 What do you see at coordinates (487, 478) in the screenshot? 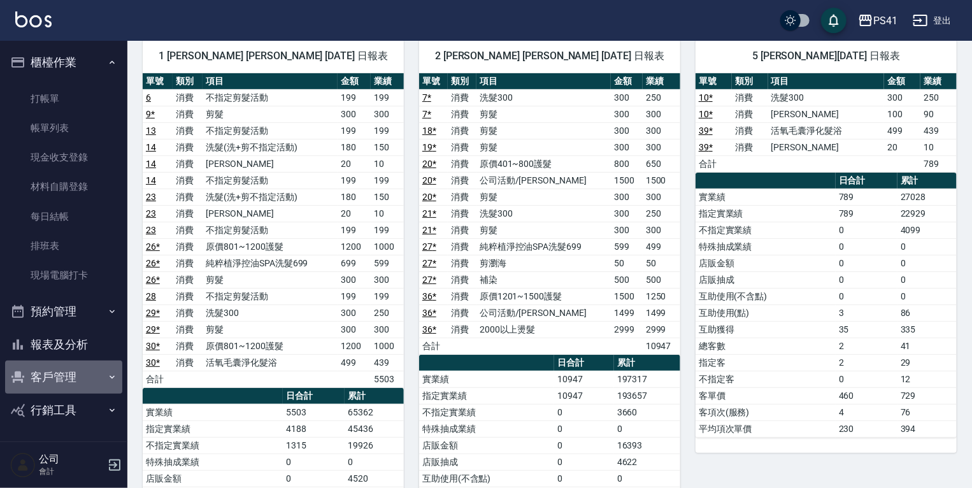
I see `td: 互助使用(不含點)` at bounding box center [487, 478].